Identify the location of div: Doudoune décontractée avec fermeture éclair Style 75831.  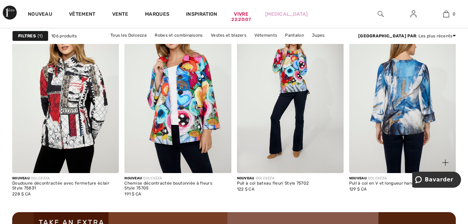
(65, 186).